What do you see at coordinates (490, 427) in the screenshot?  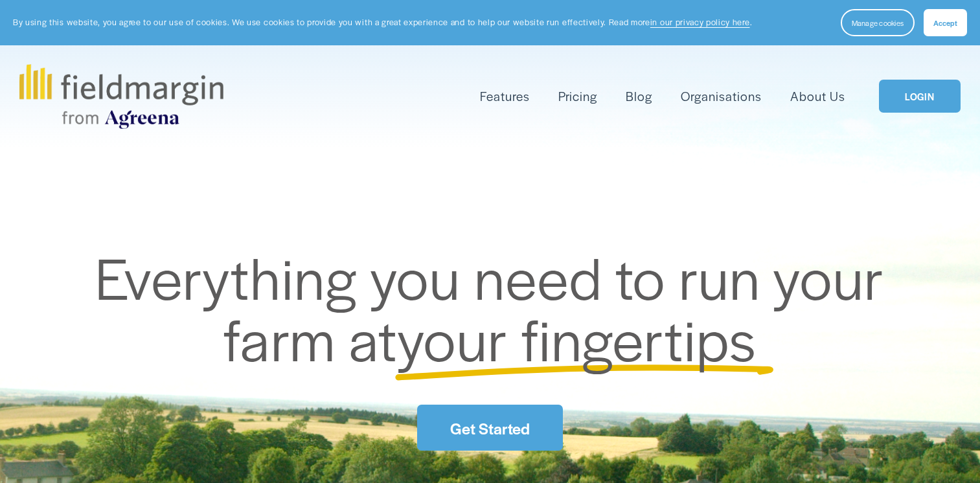 I see `a: Get Started` at bounding box center [490, 427].